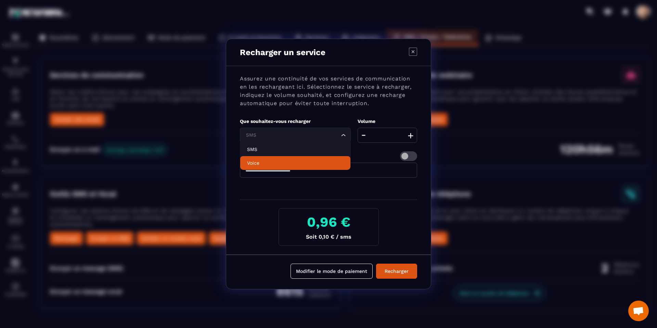 Image resolution: width=657 pixels, height=328 pixels. Describe the element at coordinates (295, 149) in the screenshot. I see `p: SMS` at that location.